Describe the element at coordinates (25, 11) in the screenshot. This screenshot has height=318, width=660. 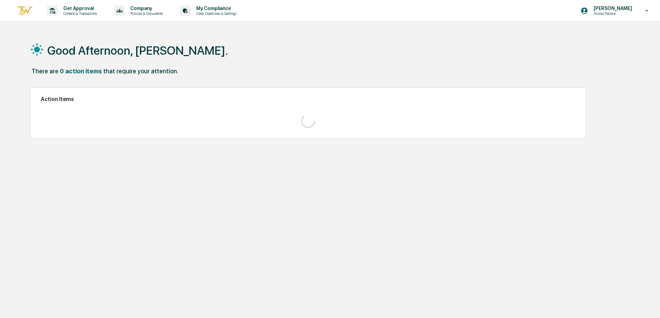
I see `img: logo` at that location.